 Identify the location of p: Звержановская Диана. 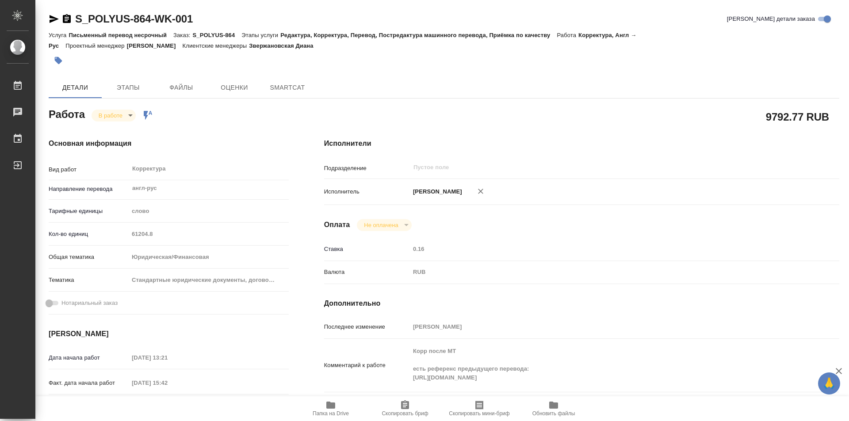
(284, 46).